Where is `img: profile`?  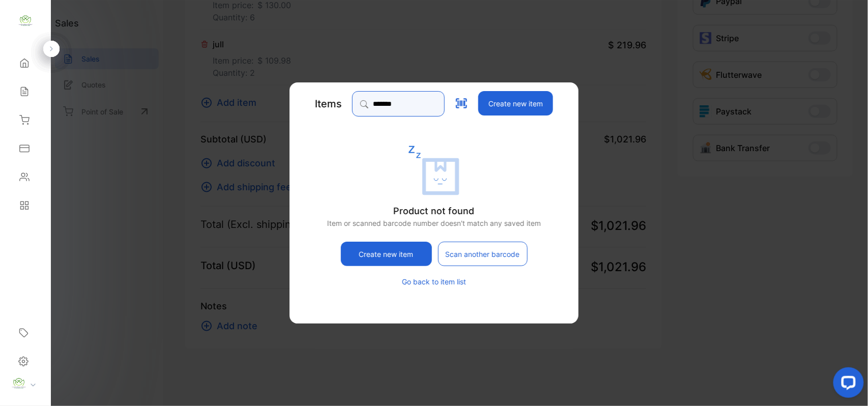
img: profile is located at coordinates (19, 383).